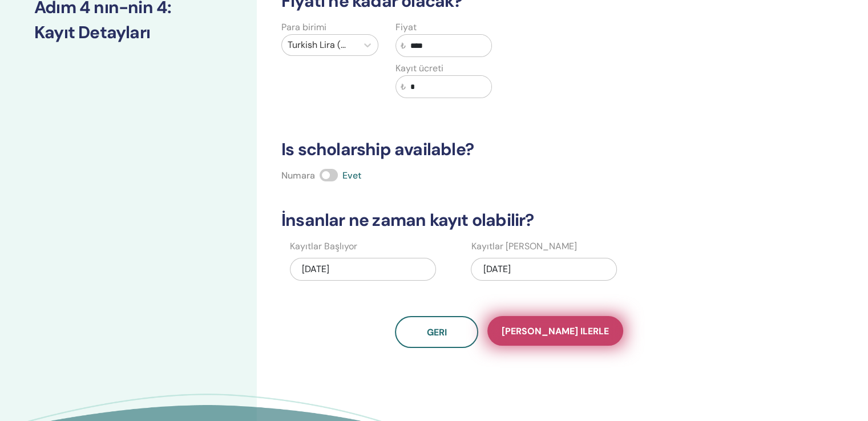  I want to click on label: Para birimi, so click(303, 27).